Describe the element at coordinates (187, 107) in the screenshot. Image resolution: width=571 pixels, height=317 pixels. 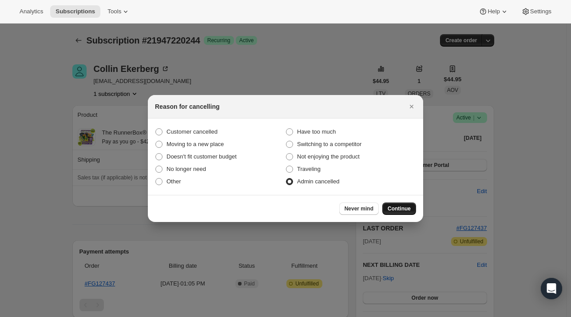
I see `h2: Reason for cancelling` at that location.